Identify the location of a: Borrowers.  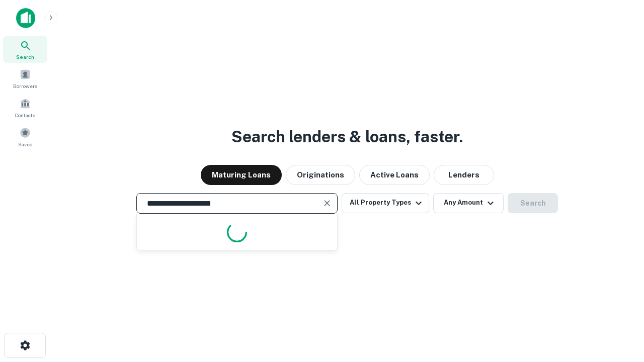
(25, 78).